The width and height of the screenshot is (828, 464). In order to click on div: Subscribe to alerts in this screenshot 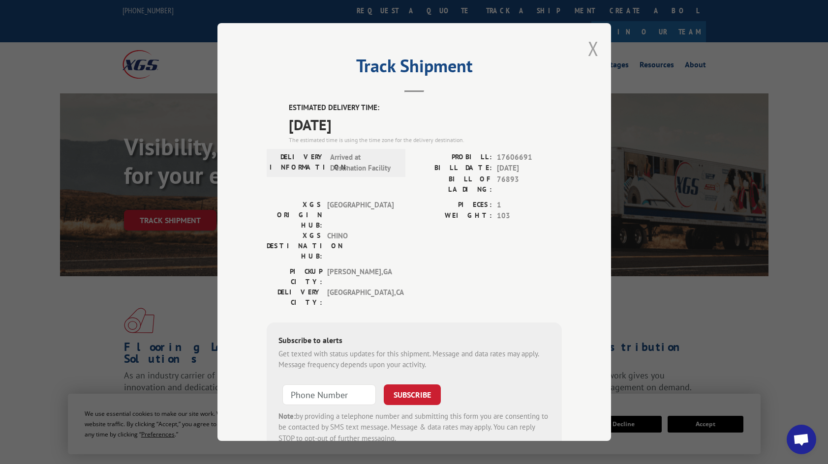, I will do `click(414, 341)`.